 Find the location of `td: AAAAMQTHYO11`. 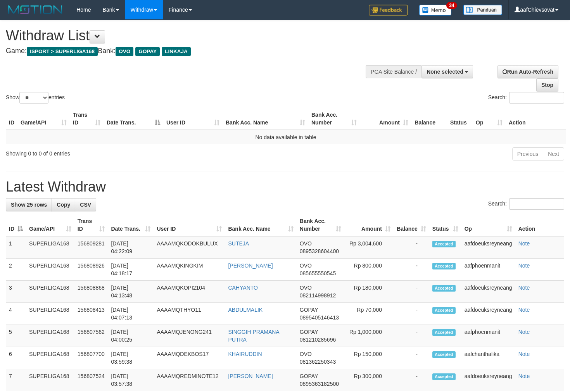

td: AAAAMQTHYO11 is located at coordinates (189, 314).